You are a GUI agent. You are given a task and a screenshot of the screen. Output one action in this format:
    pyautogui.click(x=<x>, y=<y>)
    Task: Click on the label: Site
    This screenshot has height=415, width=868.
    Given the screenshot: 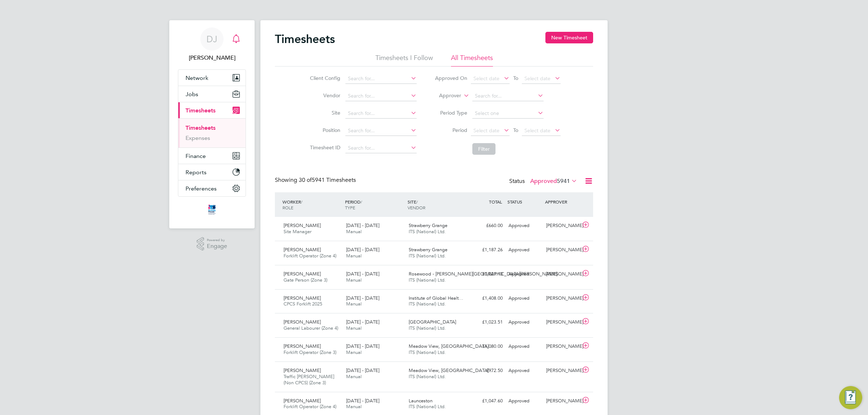 What is the action you would take?
    pyautogui.click(x=324, y=113)
    